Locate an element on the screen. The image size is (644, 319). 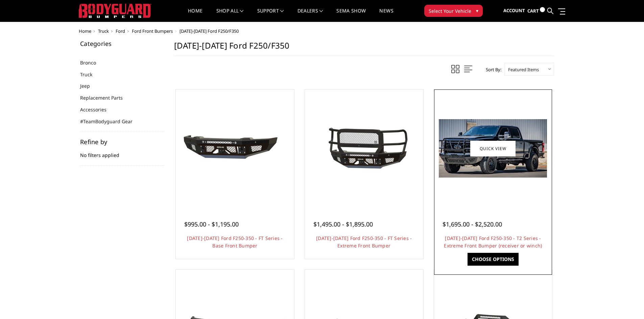
a: shop all is located at coordinates (230, 15).